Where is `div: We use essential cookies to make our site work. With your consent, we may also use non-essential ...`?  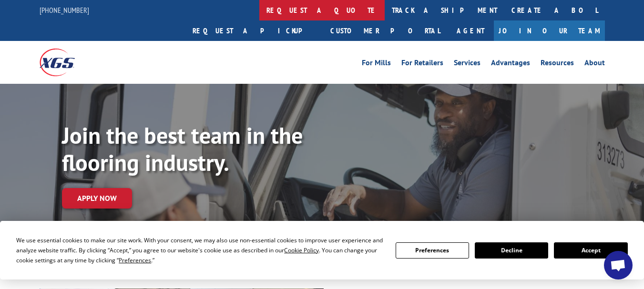 div: We use essential cookies to make our site work. With your consent, we may also use non-essential ... is located at coordinates (200, 250).